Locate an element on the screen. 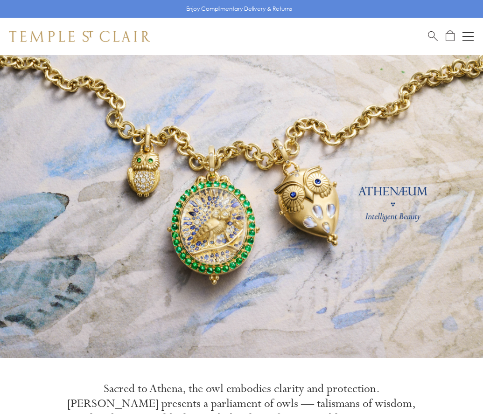 The height and width of the screenshot is (414, 483). button: Open navigation is located at coordinates (468, 36).